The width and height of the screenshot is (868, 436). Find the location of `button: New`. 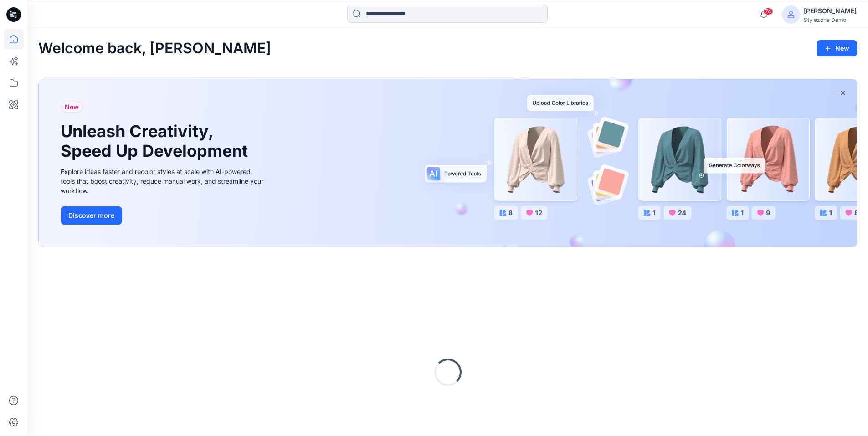

button: New is located at coordinates (837, 48).